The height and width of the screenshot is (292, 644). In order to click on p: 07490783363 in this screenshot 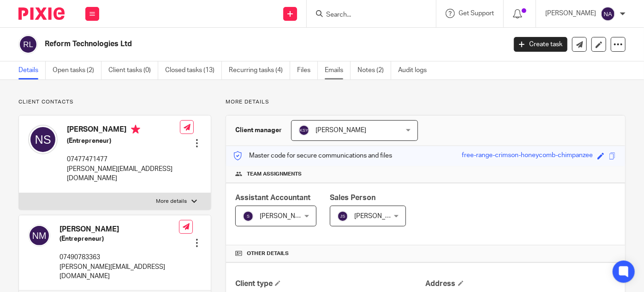, I will do `click(119, 258)`.